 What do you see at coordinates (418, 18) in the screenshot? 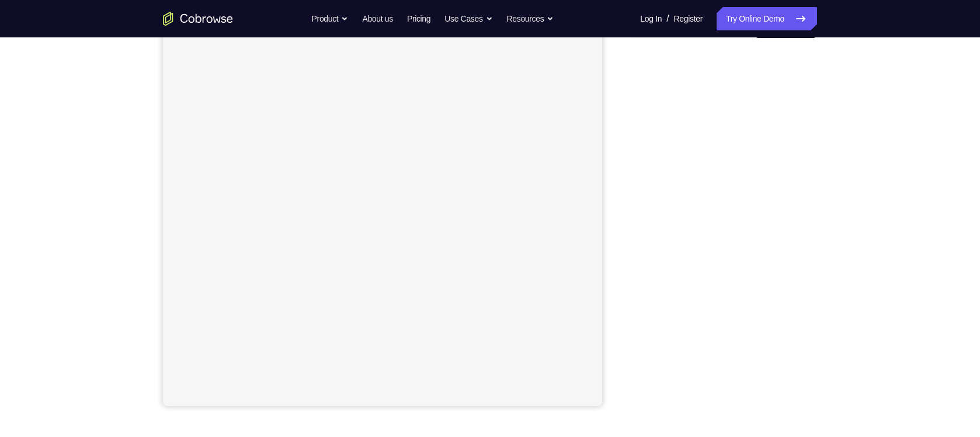
I see `a: Pricing` at bounding box center [418, 18].